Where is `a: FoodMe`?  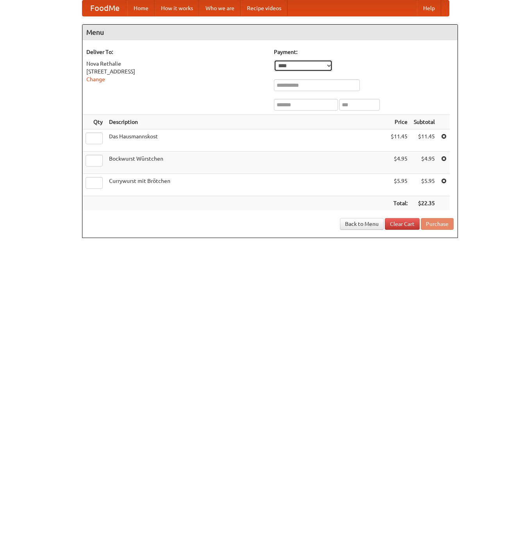
a: FoodMe is located at coordinates (105, 8).